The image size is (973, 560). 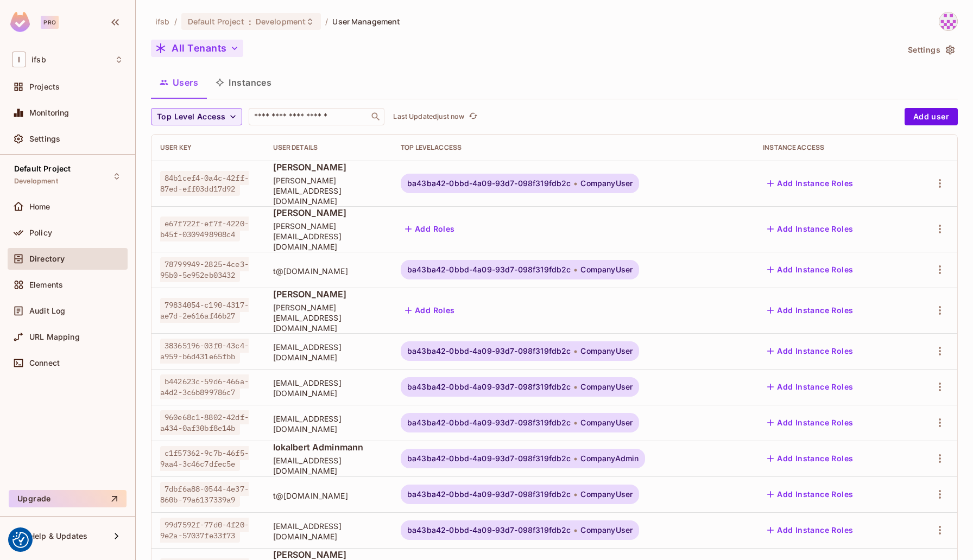 I want to click on button: Consent Preferences, so click(x=21, y=540).